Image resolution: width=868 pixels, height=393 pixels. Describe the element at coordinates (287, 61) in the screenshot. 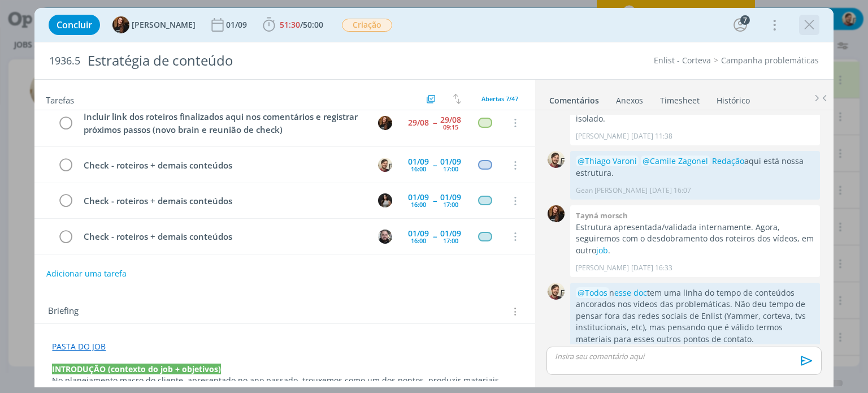

I see `div: Estratégia de conteúdo` at that location.